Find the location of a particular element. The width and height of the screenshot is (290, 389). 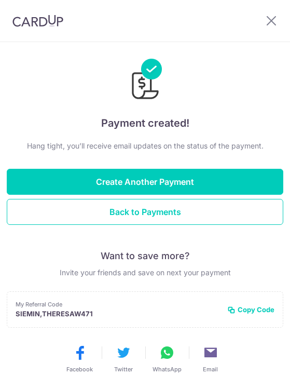

p: My Referral Code is located at coordinates (117, 304).